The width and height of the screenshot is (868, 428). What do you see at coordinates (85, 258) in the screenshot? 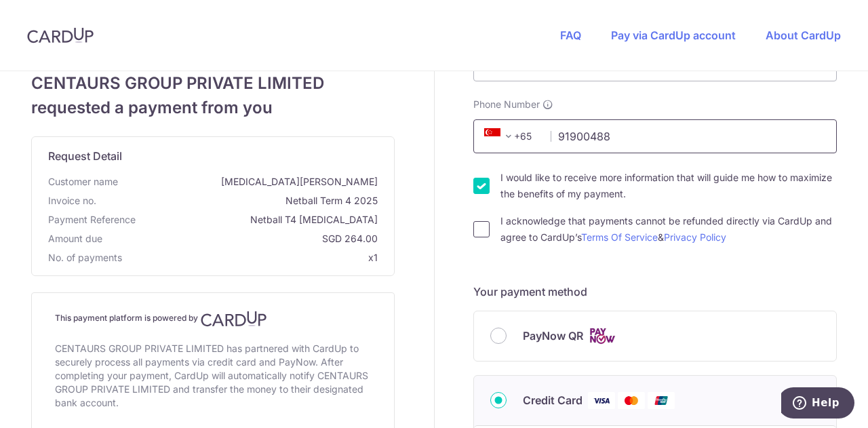
I see `span: No. of payments` at bounding box center [85, 258].